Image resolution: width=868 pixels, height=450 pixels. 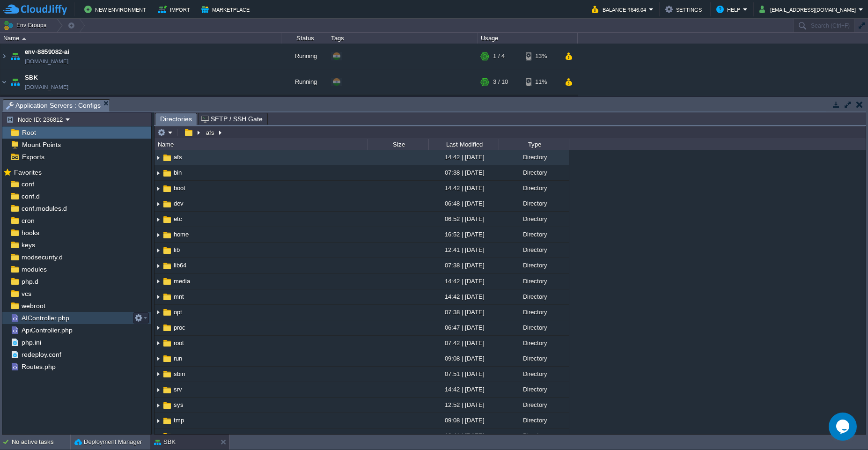 What do you see at coordinates (178, 405) in the screenshot?
I see `a: sys` at bounding box center [178, 405].